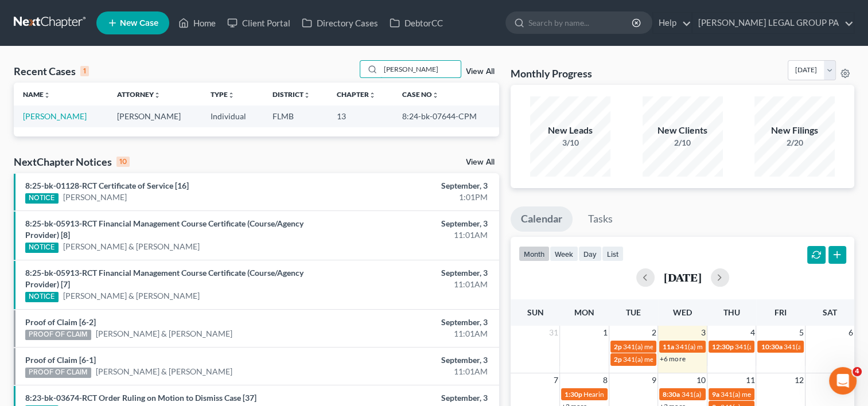  Describe the element at coordinates (480, 162) in the screenshot. I see `a: View All` at that location.